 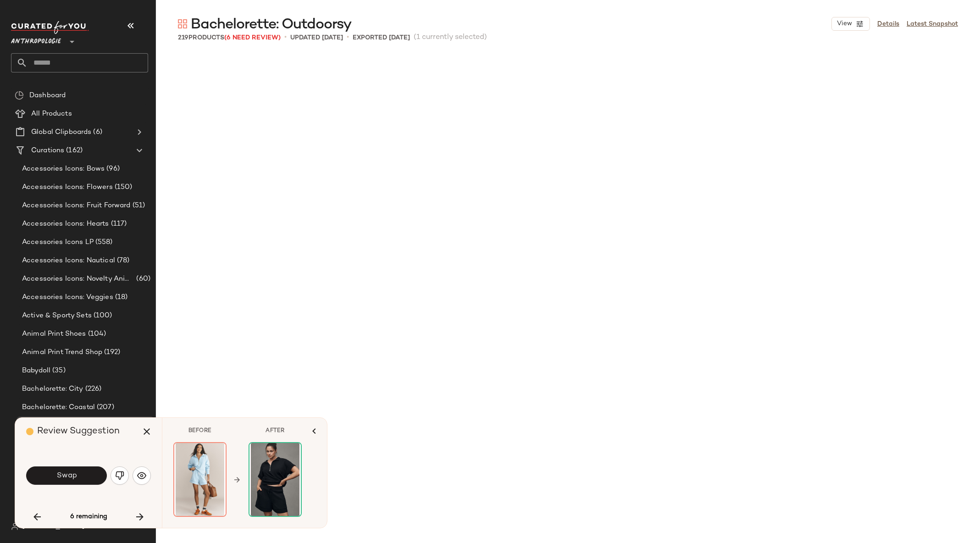 What do you see at coordinates (229, 37) in the screenshot?
I see `div: Products` at bounding box center [229, 37].